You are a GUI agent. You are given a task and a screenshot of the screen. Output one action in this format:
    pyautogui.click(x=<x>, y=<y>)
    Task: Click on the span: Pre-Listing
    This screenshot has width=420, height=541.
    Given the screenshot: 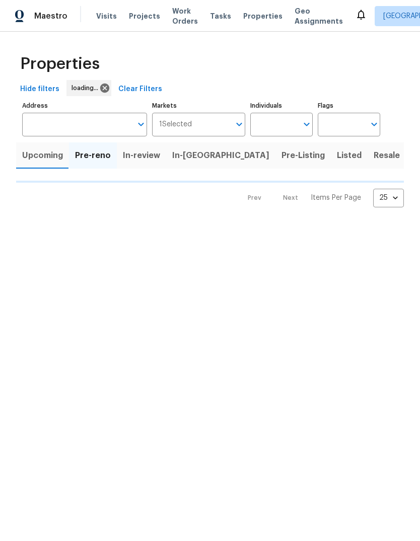 What is the action you would take?
    pyautogui.click(x=303, y=155)
    